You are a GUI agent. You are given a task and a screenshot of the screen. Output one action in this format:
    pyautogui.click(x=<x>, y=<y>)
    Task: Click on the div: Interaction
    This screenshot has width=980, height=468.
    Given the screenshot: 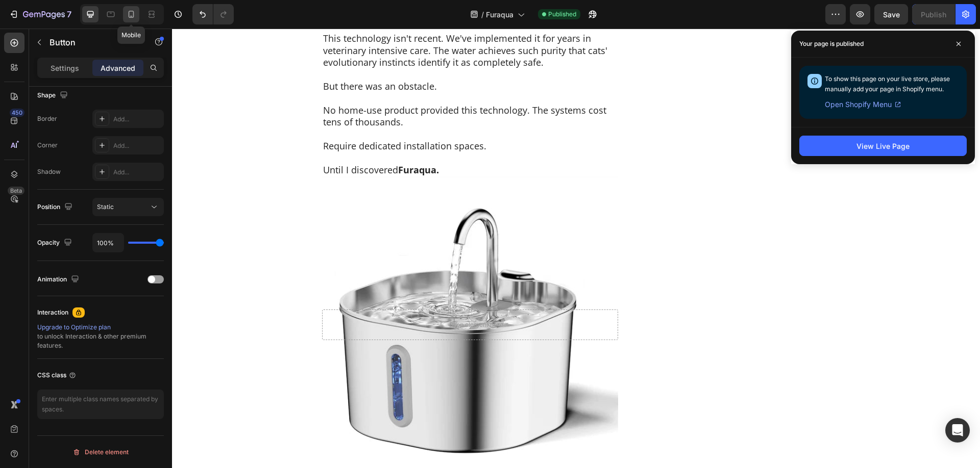 What is the action you would take?
    pyautogui.click(x=52, y=312)
    